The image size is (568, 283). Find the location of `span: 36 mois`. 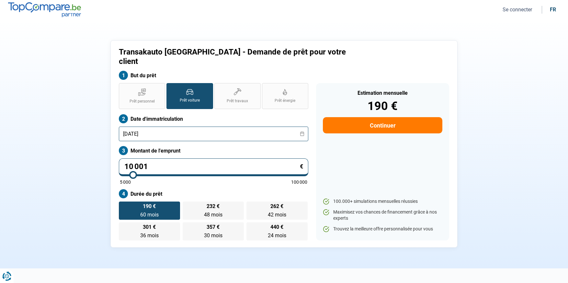

span: 36 mois is located at coordinates (149, 235).